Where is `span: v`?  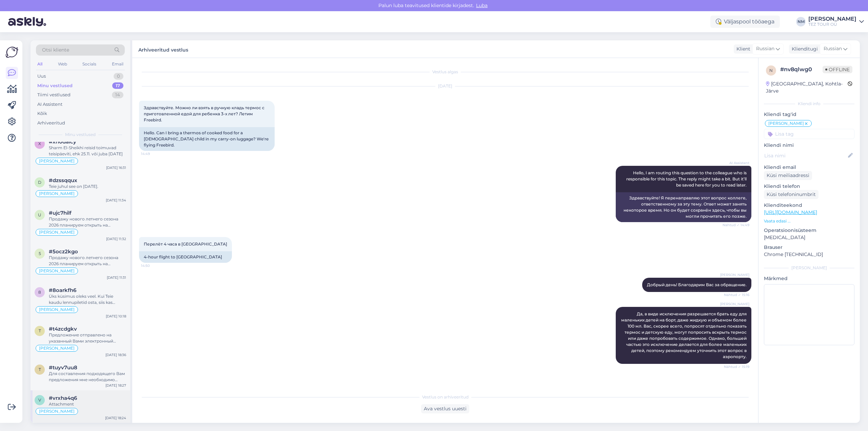
span: v is located at coordinates (40, 400).